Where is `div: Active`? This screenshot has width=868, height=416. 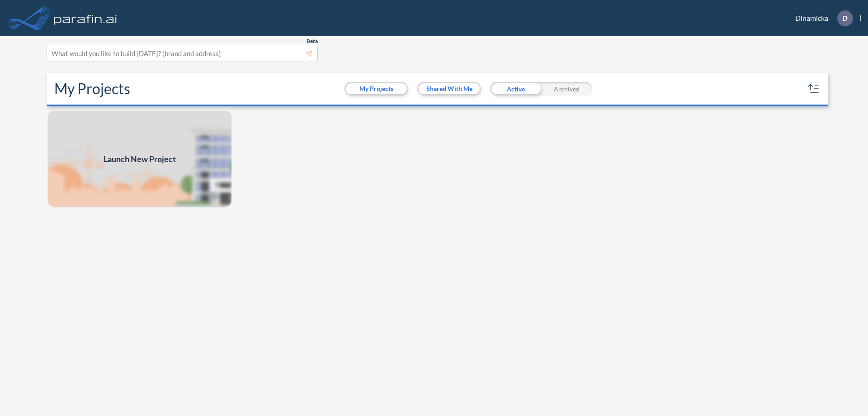
div: Active is located at coordinates (515, 89).